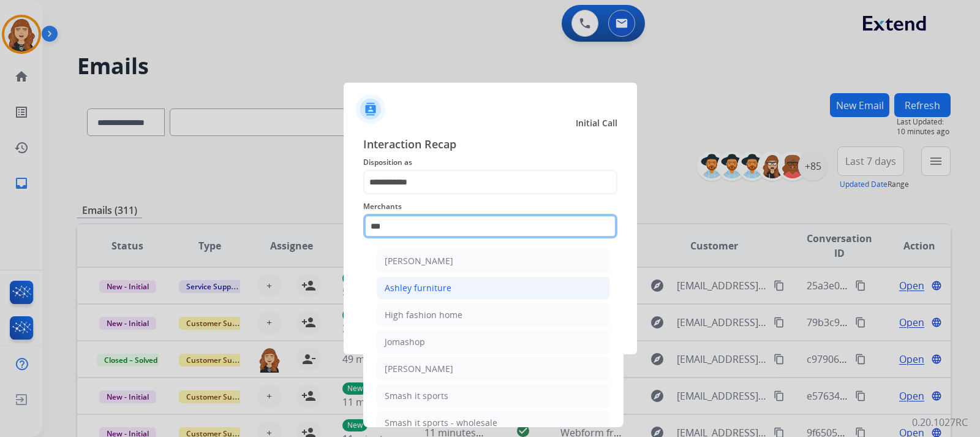 This screenshot has width=980, height=437. What do you see at coordinates (940, 422) in the screenshot?
I see `p: 0.20.1027RC` at bounding box center [940, 422].